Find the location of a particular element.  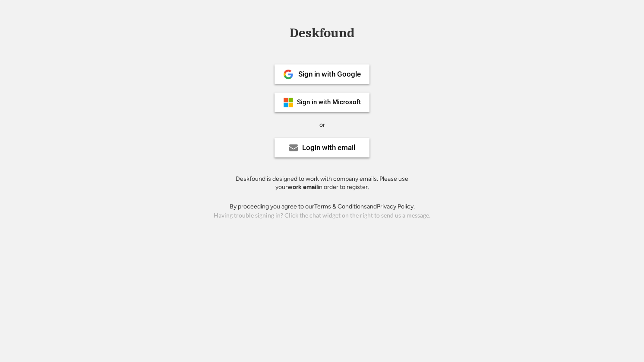

div: Deskfound is designed to work with company emails. Please use your in order to register. is located at coordinates (322, 183).